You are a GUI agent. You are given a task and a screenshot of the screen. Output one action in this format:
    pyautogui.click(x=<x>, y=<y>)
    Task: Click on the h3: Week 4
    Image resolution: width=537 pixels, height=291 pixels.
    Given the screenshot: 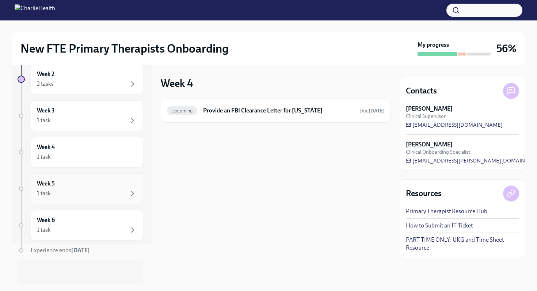 What is the action you would take?
    pyautogui.click(x=177, y=83)
    